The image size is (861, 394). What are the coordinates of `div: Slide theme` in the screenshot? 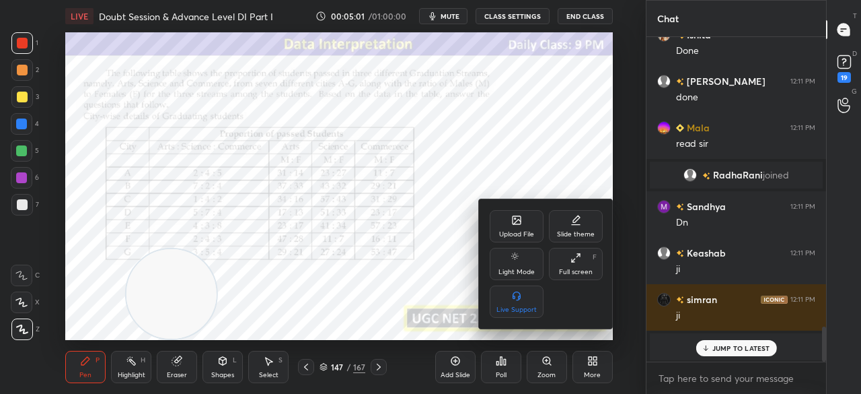 It's located at (576, 234).